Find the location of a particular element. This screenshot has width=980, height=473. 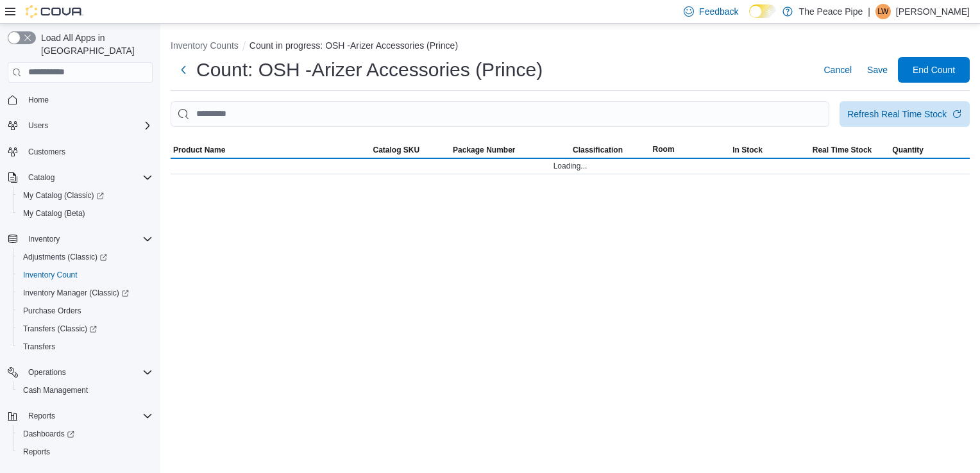

span: Loading... is located at coordinates (570, 166).